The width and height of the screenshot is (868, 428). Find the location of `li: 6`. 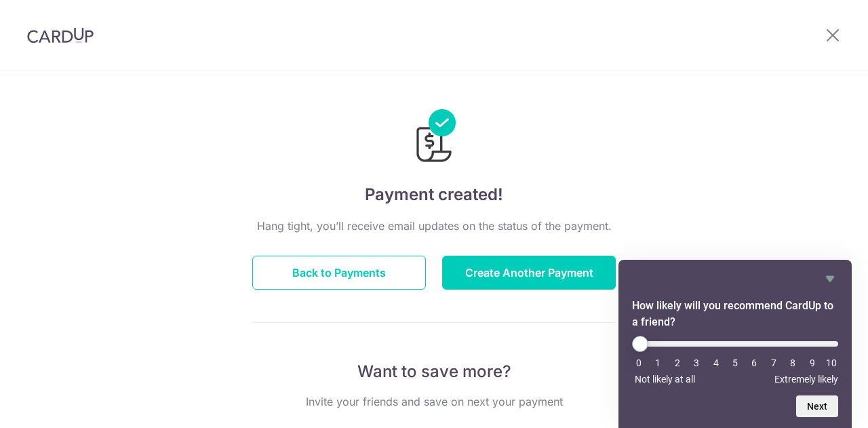

li: 6 is located at coordinates (754, 363).